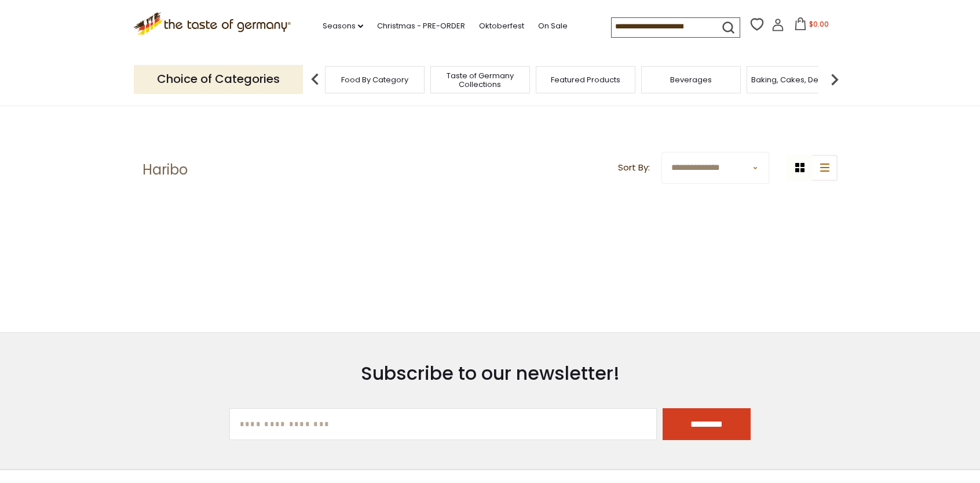 This screenshot has width=980, height=483. What do you see at coordinates (374, 79) in the screenshot?
I see `a: Food By Category` at bounding box center [374, 79].